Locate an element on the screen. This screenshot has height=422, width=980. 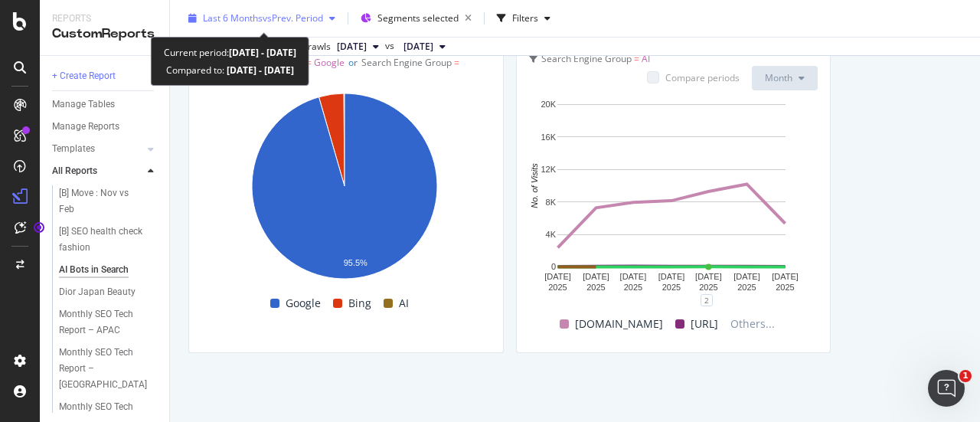
div: Reports is located at coordinates (104, 19).